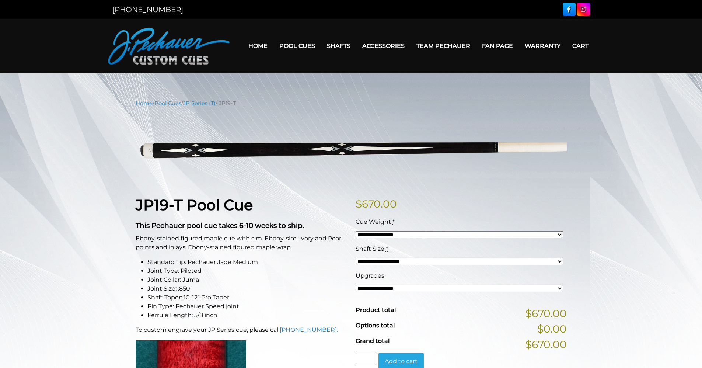 This screenshot has width=702, height=368. I want to click on span: Product total, so click(376, 310).